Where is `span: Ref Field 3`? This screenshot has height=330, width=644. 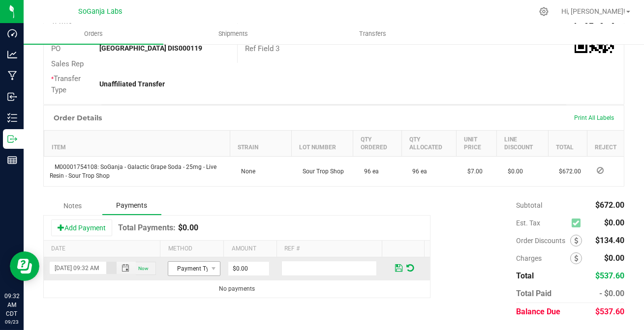
span: Ref Field 3 is located at coordinates (262, 49).